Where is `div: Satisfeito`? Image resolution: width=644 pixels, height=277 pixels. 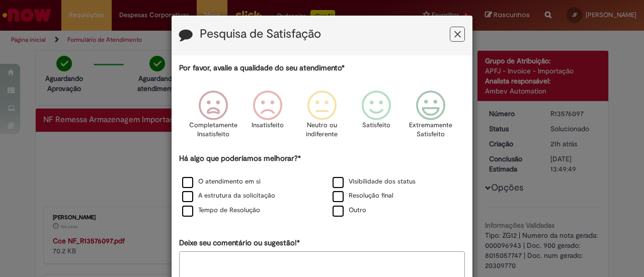 div: Satisfeito is located at coordinates (376, 117).